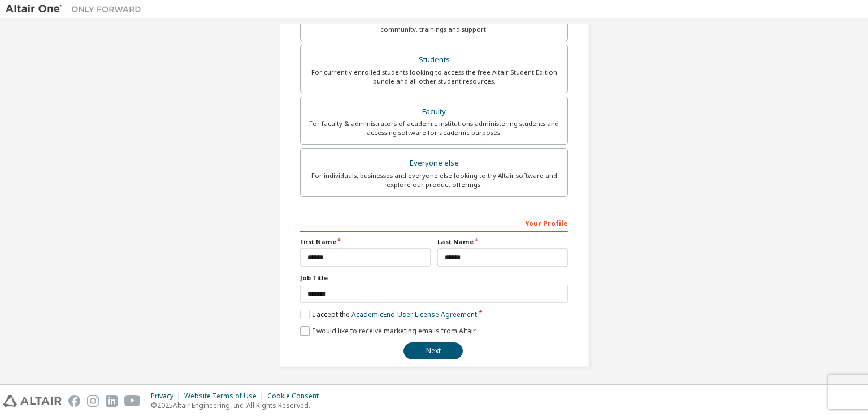 This screenshot has height=417, width=868. I want to click on div: Faculty, so click(434, 112).